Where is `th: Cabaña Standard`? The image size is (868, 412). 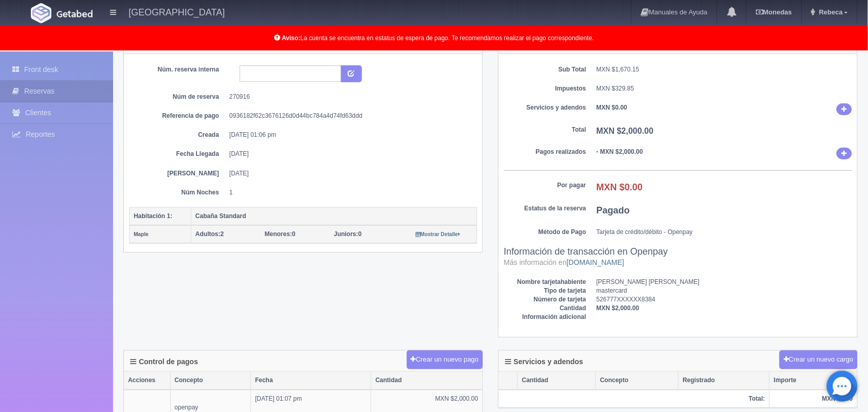
th: Cabaña Standard is located at coordinates (335, 216).